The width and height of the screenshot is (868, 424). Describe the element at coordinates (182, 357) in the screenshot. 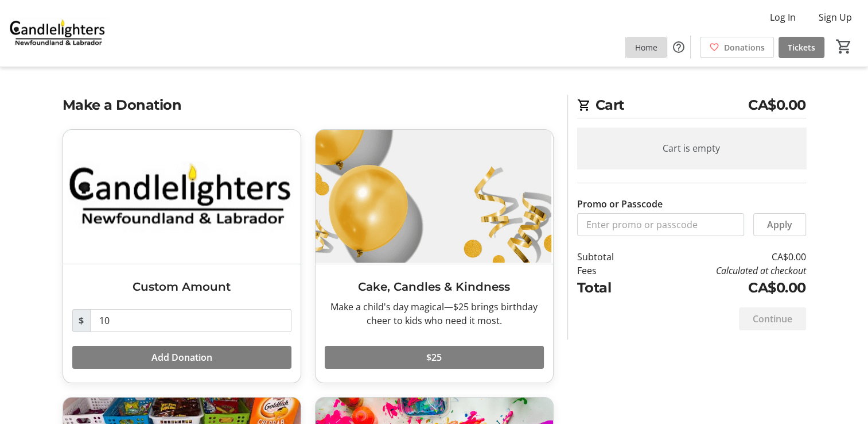

I see `button: Add Donation` at that location.